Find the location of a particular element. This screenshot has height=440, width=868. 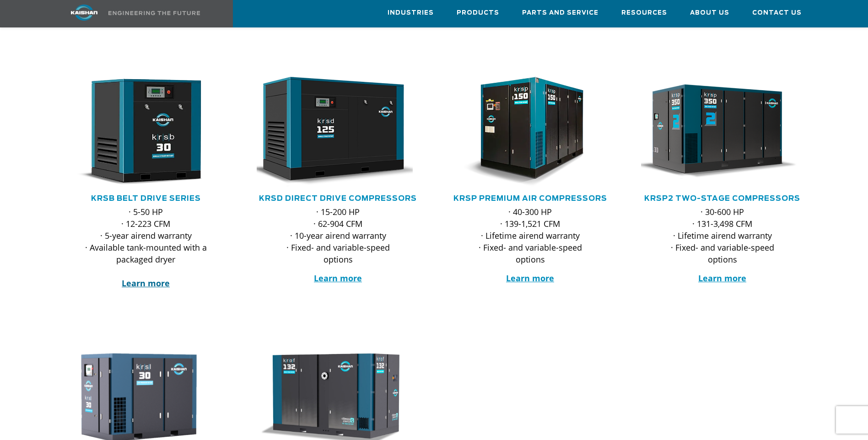

a: KRSB Belt Drive Series is located at coordinates (146, 199).